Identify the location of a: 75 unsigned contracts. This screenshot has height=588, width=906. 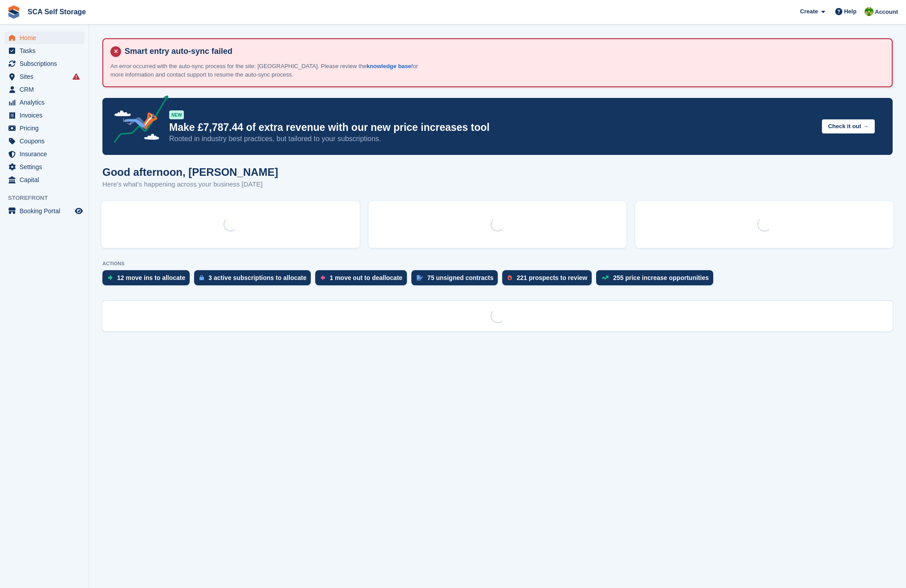
(457, 280).